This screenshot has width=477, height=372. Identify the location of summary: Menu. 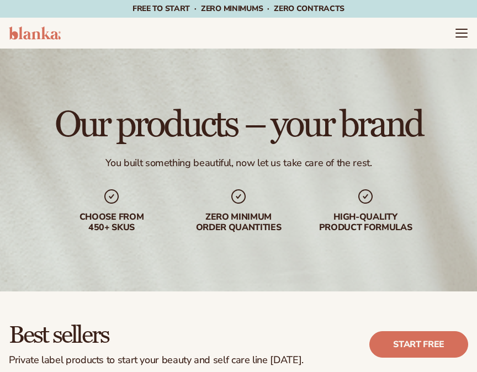
(461, 33).